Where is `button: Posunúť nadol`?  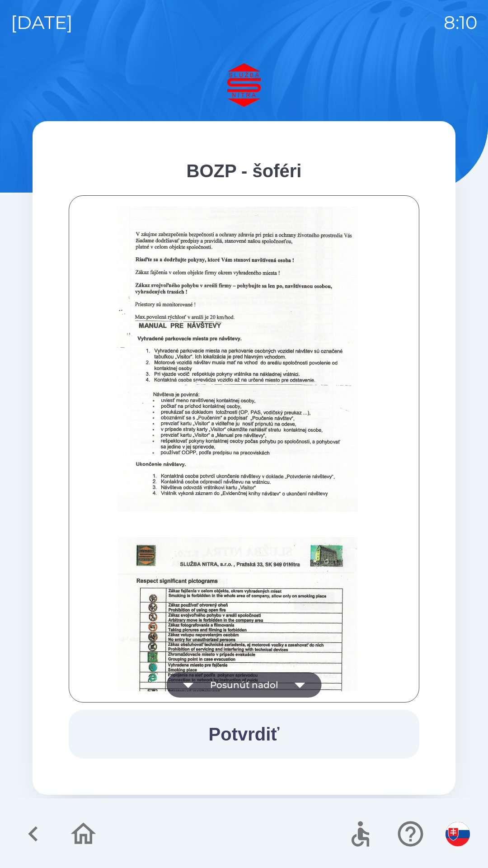 button: Posunúť nadol is located at coordinates (244, 685).